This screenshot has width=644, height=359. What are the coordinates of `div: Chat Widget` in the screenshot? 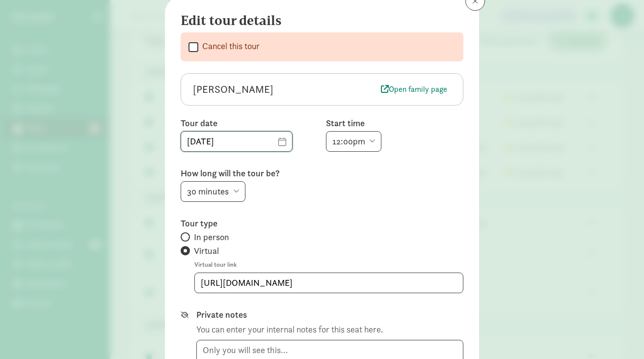 It's located at (619, 335).